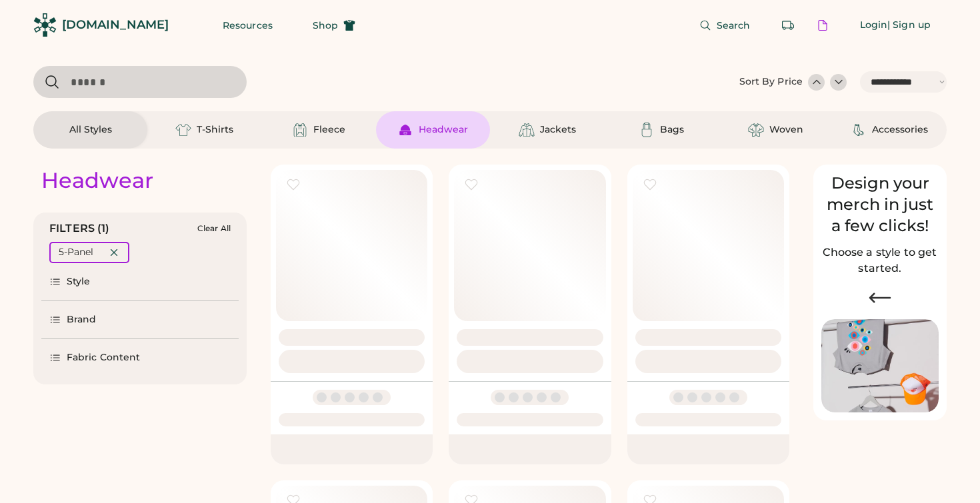 The height and width of the screenshot is (503, 980). Describe the element at coordinates (325, 25) in the screenshot. I see `span: Shop` at that location.